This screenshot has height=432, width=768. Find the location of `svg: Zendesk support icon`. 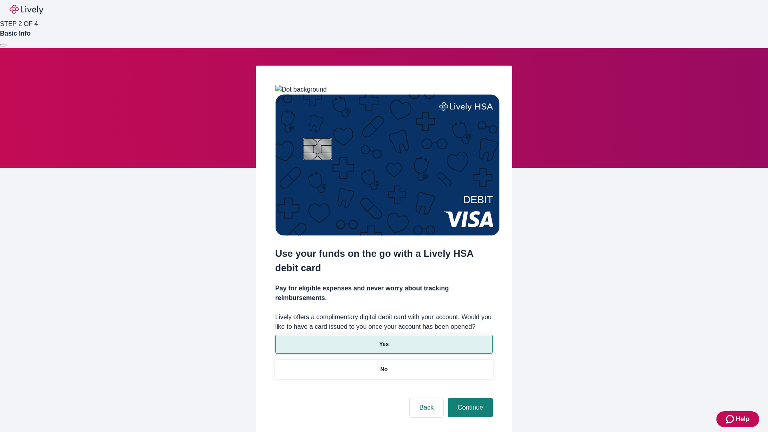

svg: Zendesk support icon is located at coordinates (731, 419).